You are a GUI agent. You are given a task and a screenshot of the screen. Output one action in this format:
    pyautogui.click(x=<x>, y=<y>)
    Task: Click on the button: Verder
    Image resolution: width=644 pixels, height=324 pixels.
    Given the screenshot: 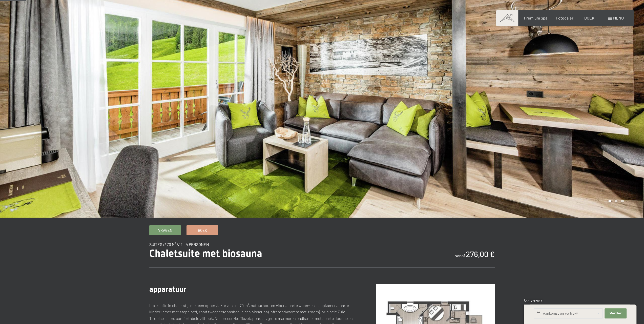 What is the action you would take?
    pyautogui.click(x=616, y=313)
    